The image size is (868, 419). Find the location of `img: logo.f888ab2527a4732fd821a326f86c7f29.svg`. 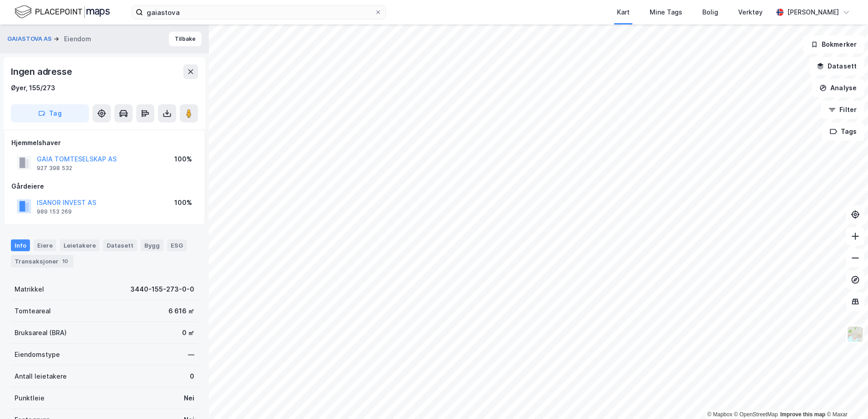

img: logo.f888ab2527a4732fd821a326f86c7f29.svg is located at coordinates (62, 12).